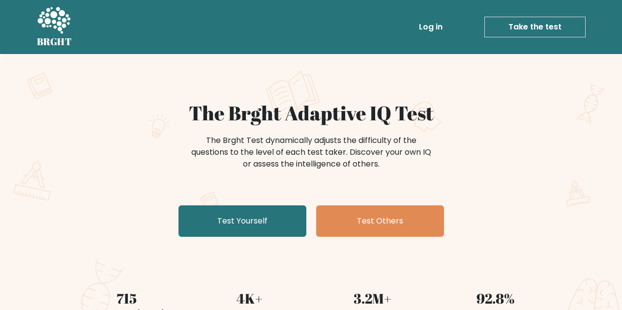  What do you see at coordinates (535, 27) in the screenshot?
I see `a: Take the test` at bounding box center [535, 27].